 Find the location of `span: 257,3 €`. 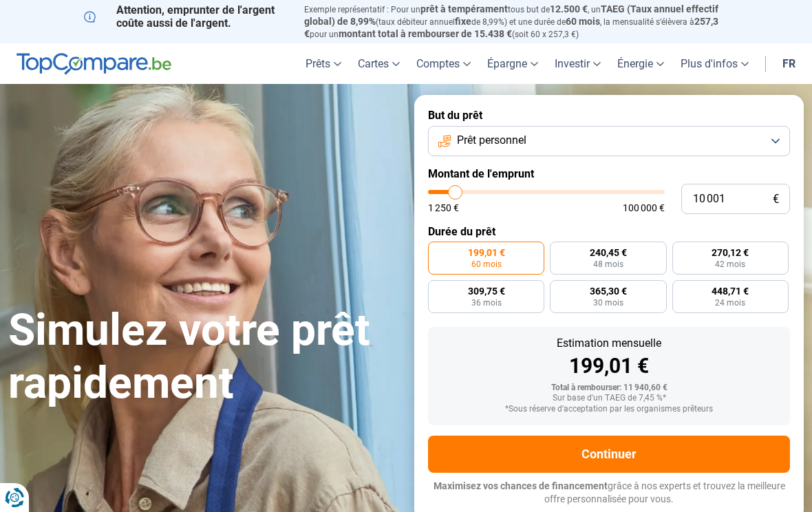

span: 257,3 € is located at coordinates (511, 28).